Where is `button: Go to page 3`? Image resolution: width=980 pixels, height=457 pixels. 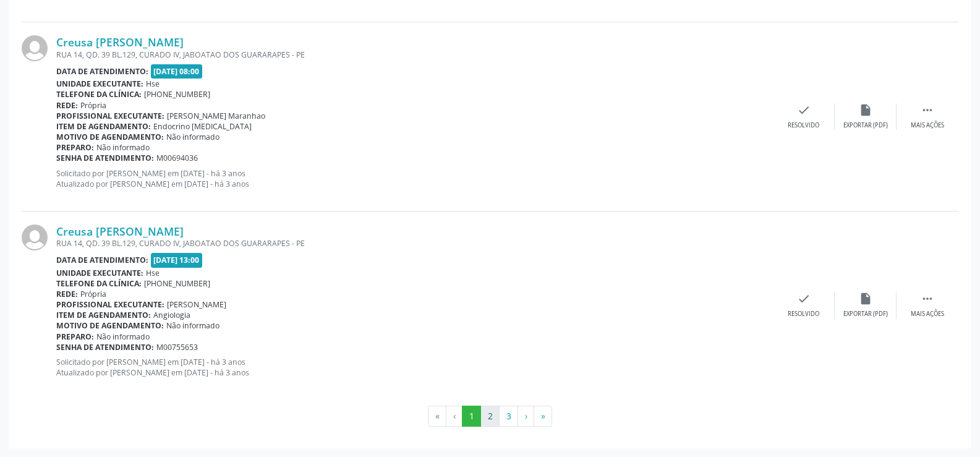
button: Go to page 3 is located at coordinates (508, 416).